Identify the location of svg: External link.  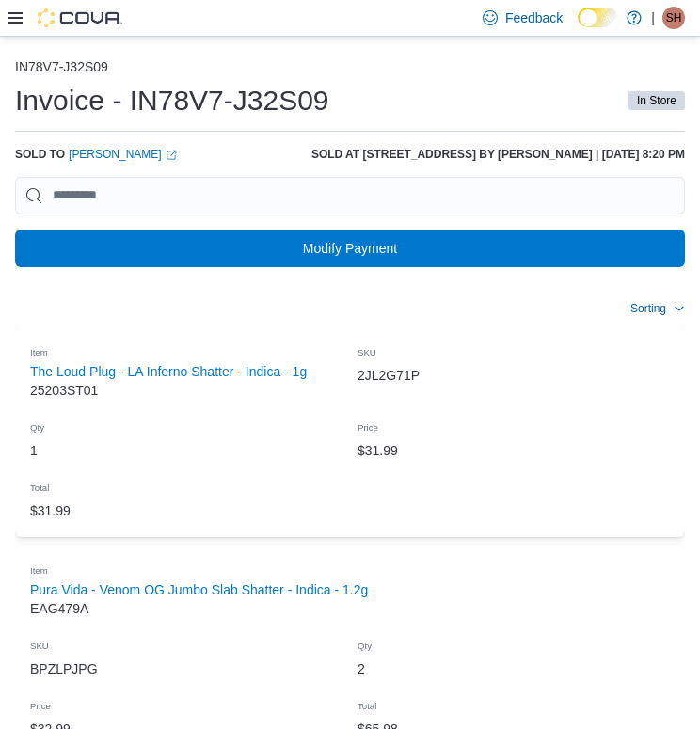
(171, 156).